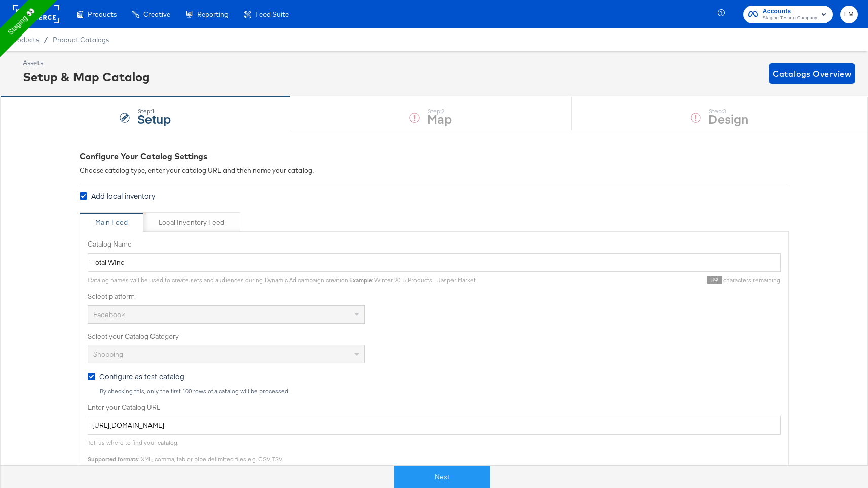 The image size is (868, 488). What do you see at coordinates (434, 156) in the screenshot?
I see `div: Configure Your Catalog Settings` at bounding box center [434, 156].